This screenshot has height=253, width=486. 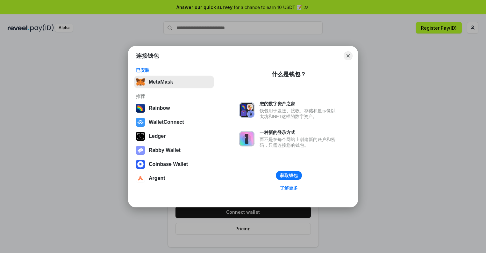 What do you see at coordinates (299, 132) in the screenshot?
I see `div: 一种新的登录方式` at bounding box center [299, 132].